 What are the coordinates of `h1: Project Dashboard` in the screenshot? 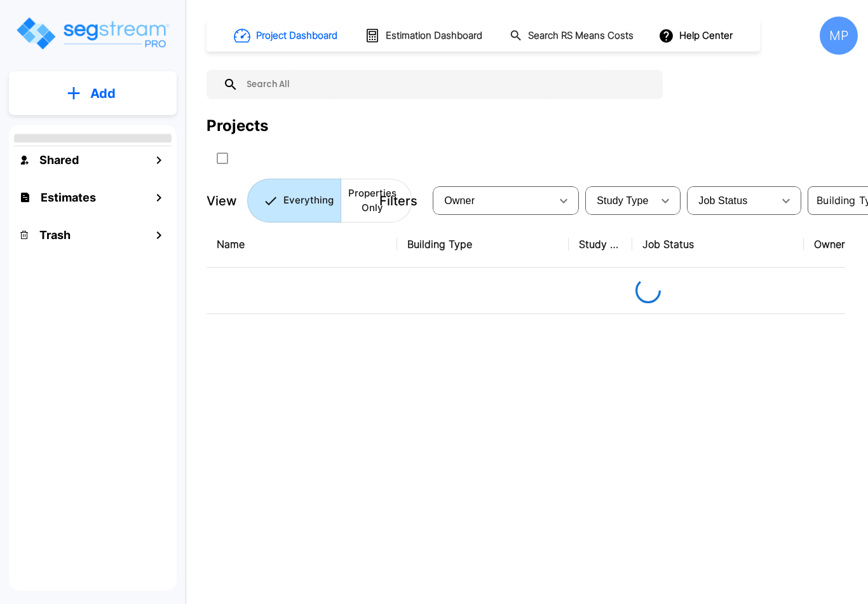 It's located at (297, 36).